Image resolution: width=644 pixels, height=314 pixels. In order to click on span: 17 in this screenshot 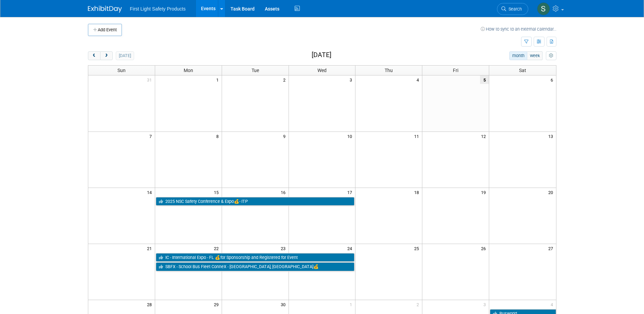, I will do `click(351, 192)`.